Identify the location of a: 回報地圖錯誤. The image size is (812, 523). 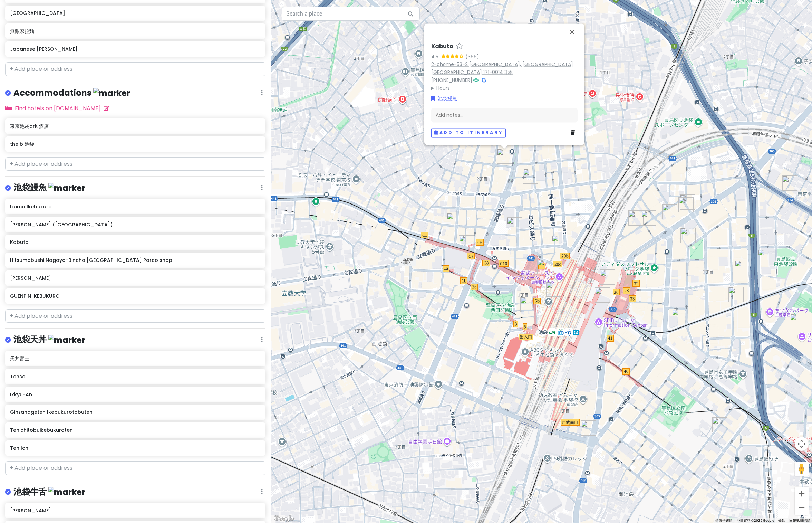
(800, 520).